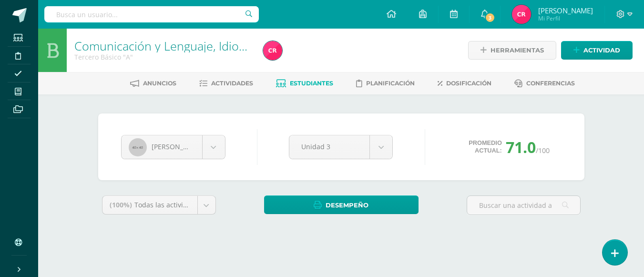 The height and width of the screenshot is (277, 644). What do you see at coordinates (596, 50) in the screenshot?
I see `a: Actividad` at bounding box center [596, 50].